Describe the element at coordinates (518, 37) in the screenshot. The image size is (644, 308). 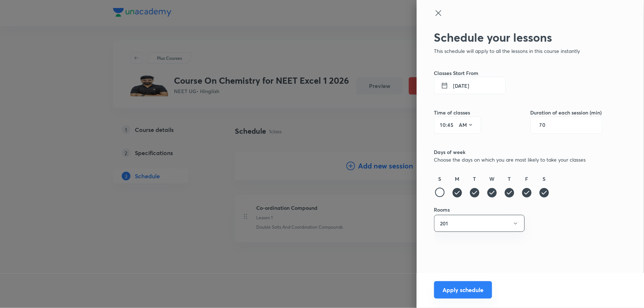
I see `h2: Schedule your lessons` at that location.